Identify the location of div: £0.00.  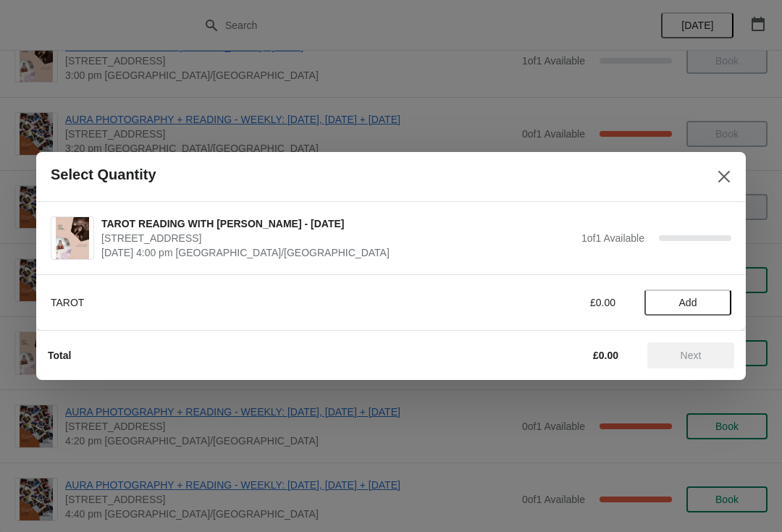
(548, 303).